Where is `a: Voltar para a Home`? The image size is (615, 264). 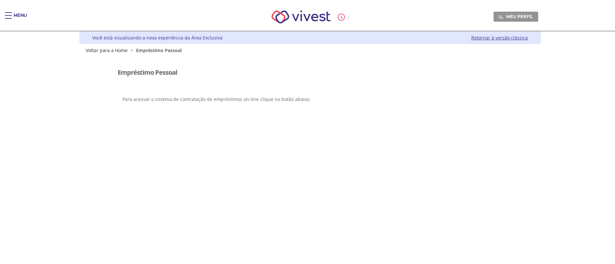
a: Voltar para a Home is located at coordinates (107, 50).